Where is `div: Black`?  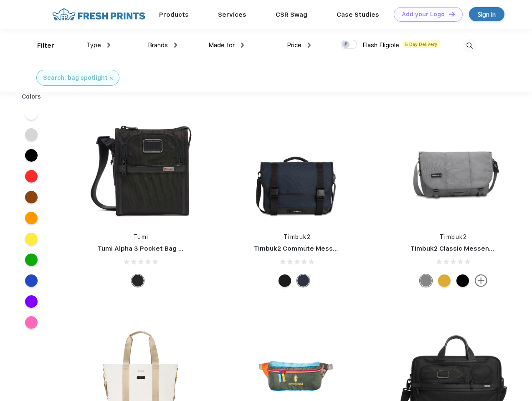
div: Black is located at coordinates (138, 281).